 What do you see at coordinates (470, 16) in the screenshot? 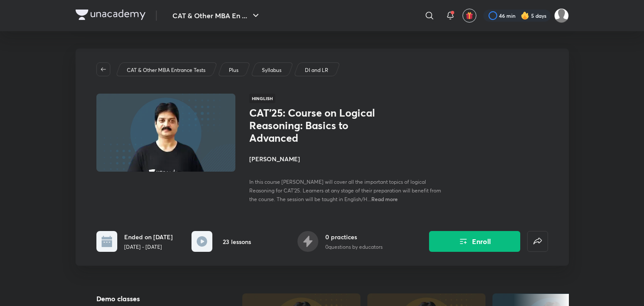
I see `button: avatar` at bounding box center [470, 16].